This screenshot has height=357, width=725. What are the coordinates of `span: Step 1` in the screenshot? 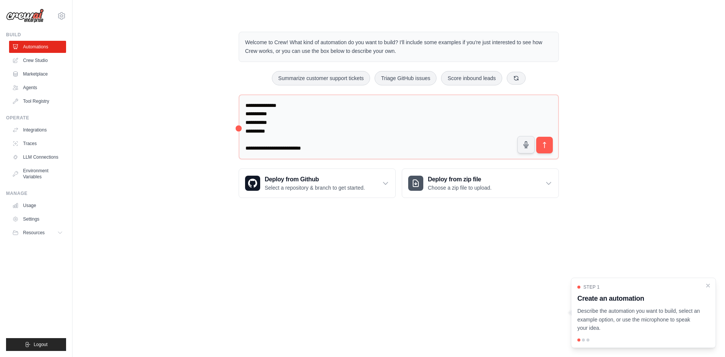 It's located at (591, 287).